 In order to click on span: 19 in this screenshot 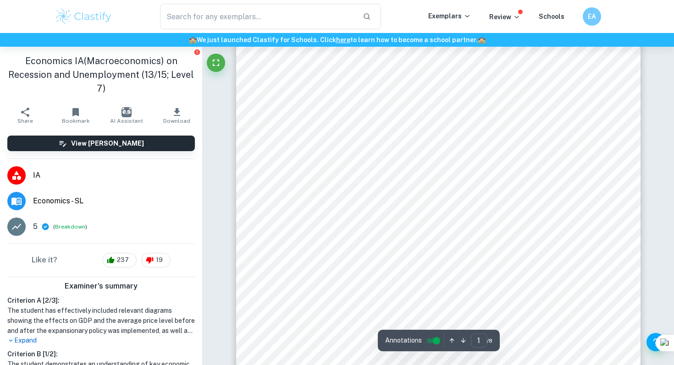, I will do `click(159, 260)`.